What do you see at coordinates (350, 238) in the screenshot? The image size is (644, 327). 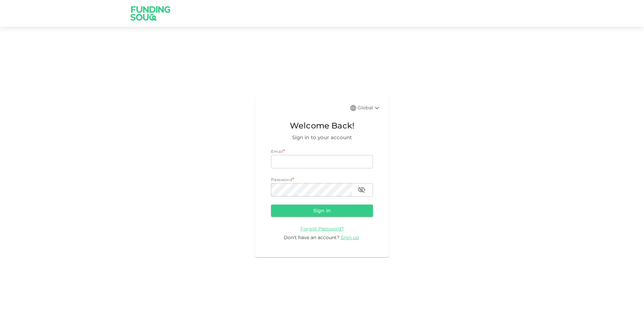 I see `span: Sign up` at bounding box center [350, 238].